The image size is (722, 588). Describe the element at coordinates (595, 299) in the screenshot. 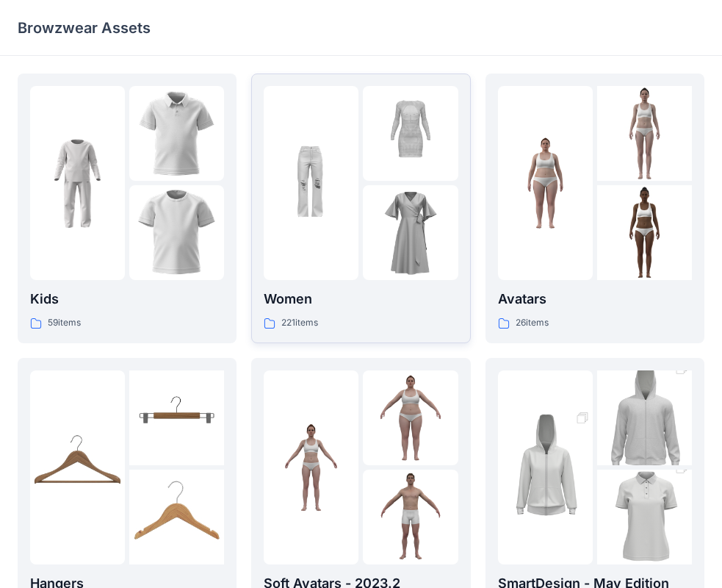

I see `p: Avatars` at that location.